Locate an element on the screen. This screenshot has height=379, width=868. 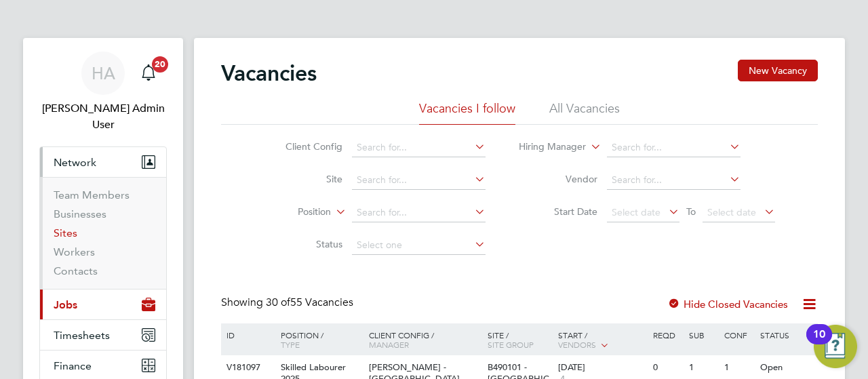
a: Contacts is located at coordinates (75, 271).